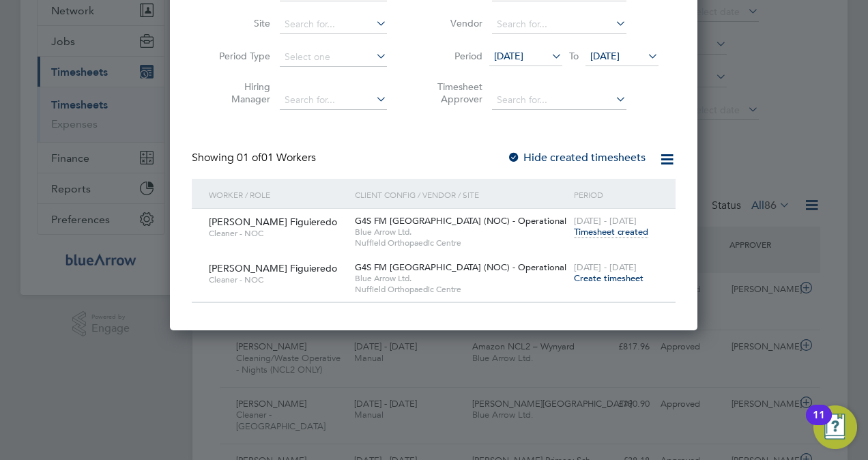 The height and width of the screenshot is (460, 868). I want to click on div: Period, so click(616, 194).